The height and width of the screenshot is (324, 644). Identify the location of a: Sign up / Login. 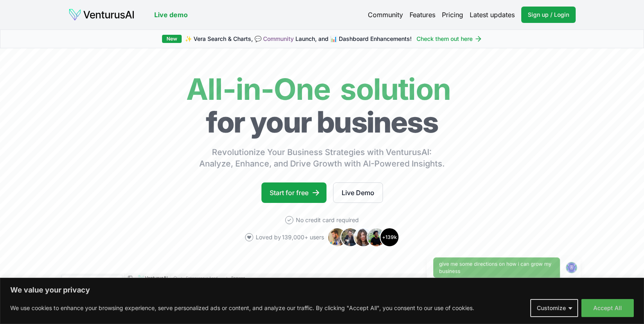
(548, 15).